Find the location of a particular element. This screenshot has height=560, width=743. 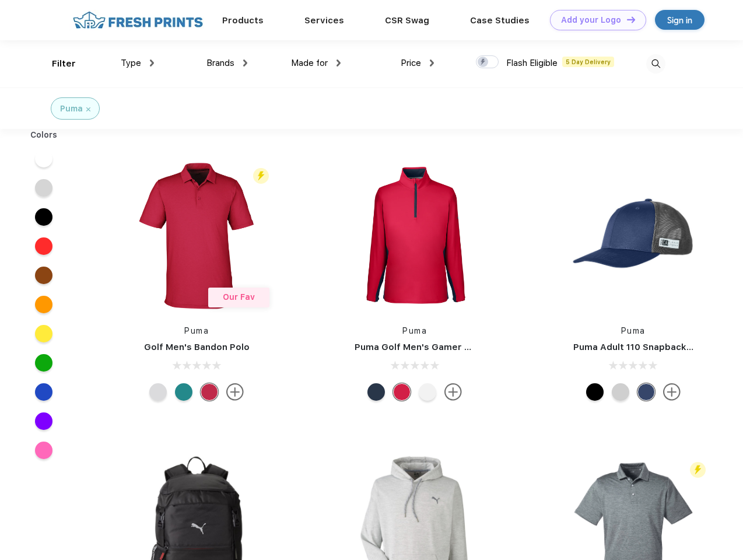

span: Our Fav is located at coordinates (239, 297).